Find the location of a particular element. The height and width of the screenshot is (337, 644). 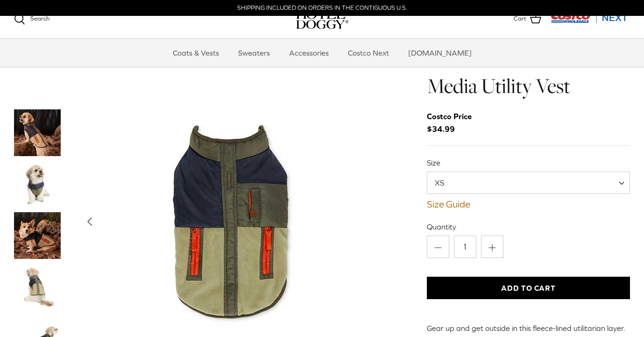

img: tan dog wearing a blue & brown vest is located at coordinates (37, 133).